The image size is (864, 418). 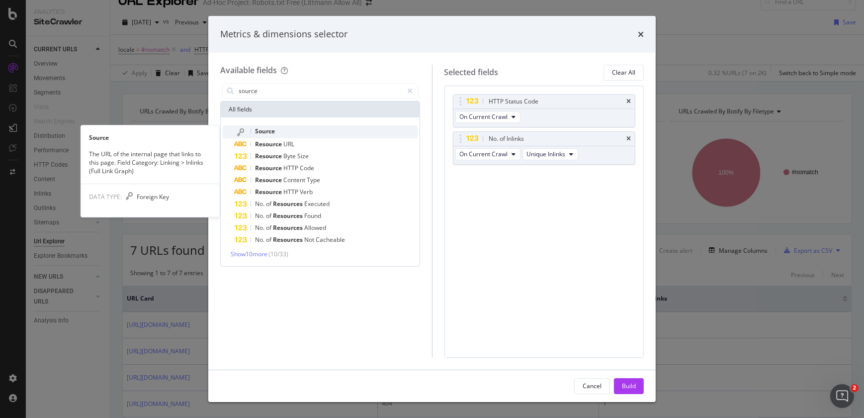 What do you see at coordinates (317, 203) in the screenshot?
I see `span: Executed` at bounding box center [317, 203].